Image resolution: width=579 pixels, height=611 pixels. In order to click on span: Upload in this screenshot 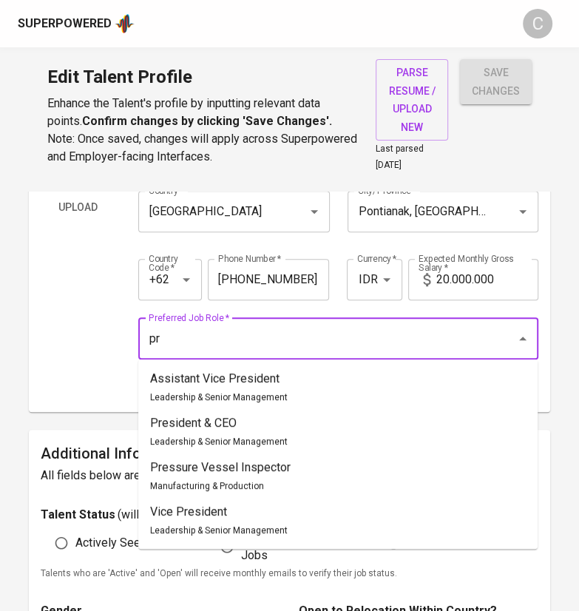, I will do `click(78, 207)`.